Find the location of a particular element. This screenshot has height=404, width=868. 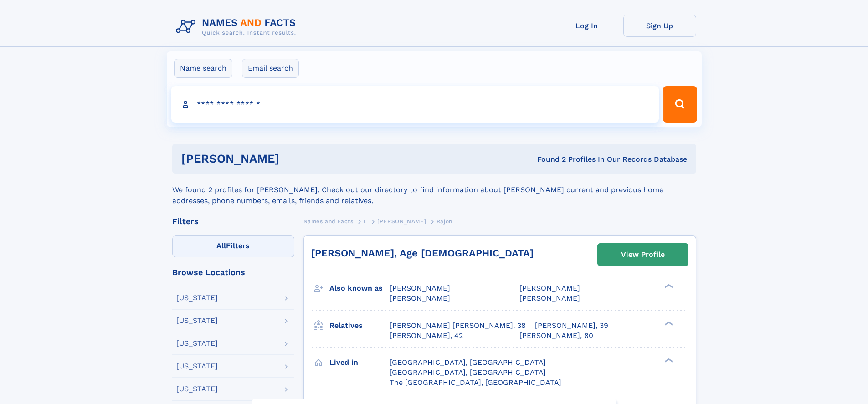

h3: Relatives is located at coordinates (359, 326).